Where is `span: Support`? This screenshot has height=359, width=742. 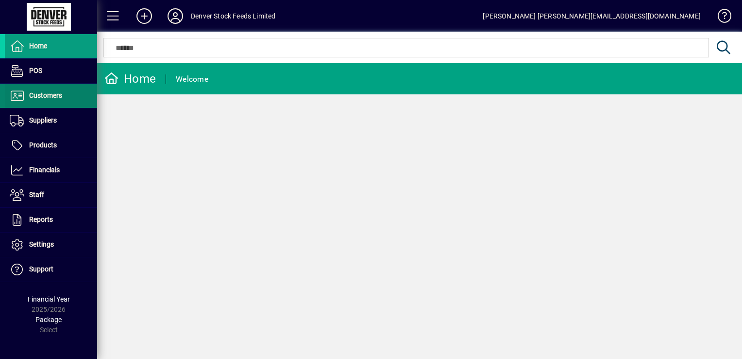 span: Support is located at coordinates (41, 269).